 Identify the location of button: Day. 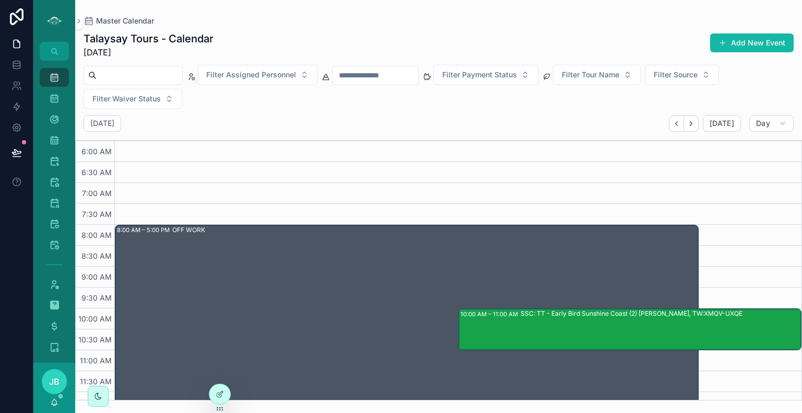
(772, 123).